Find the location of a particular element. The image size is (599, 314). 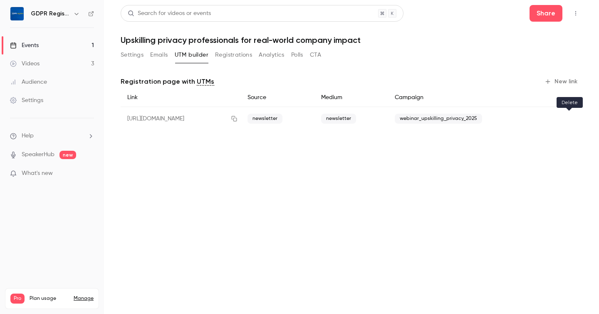

button: New link is located at coordinates (562, 82).